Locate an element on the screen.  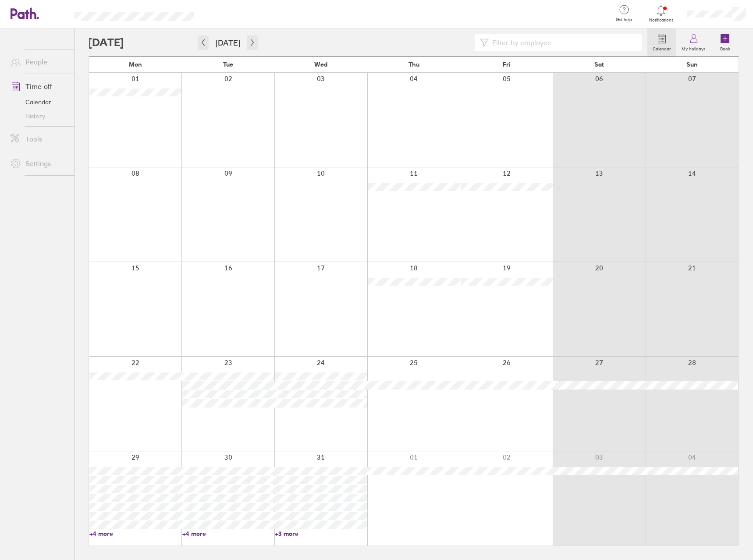
span: Mon is located at coordinates (135, 65).